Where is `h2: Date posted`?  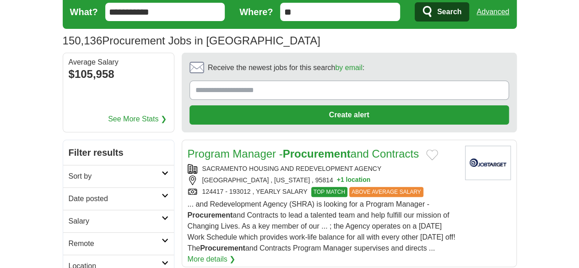 h2: Date posted is located at coordinates (115, 199).